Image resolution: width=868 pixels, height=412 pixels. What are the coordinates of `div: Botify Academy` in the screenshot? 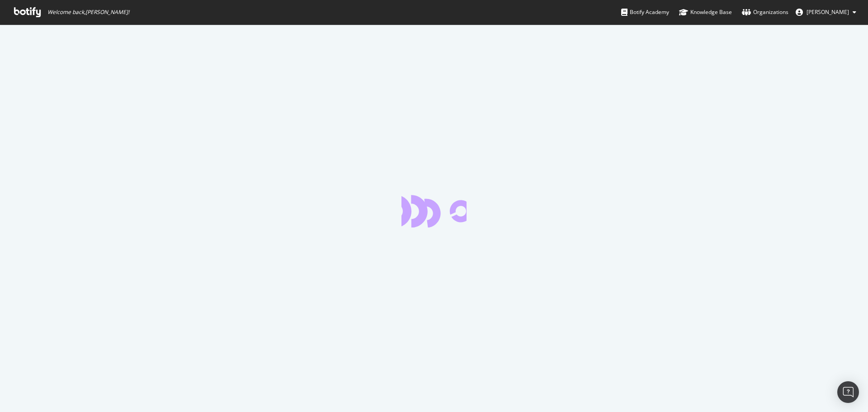 It's located at (645, 12).